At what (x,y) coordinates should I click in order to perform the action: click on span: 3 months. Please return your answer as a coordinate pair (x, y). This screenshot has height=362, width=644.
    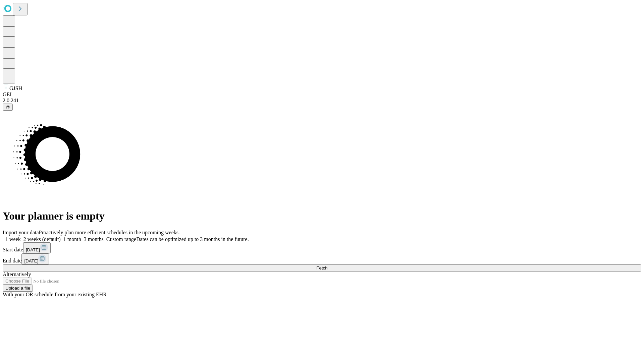
    Looking at the image, I should click on (94, 239).